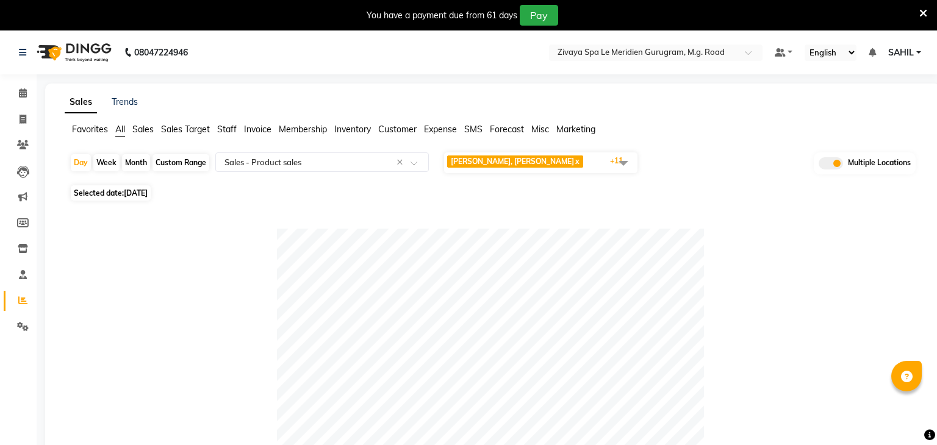 This screenshot has width=937, height=445. I want to click on span: Marketing, so click(576, 129).